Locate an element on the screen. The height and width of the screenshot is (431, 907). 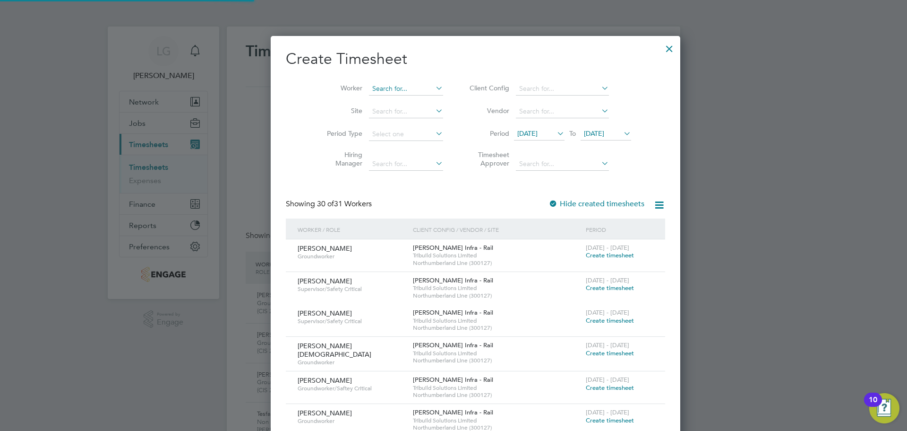
label: Period is located at coordinates (488, 133).